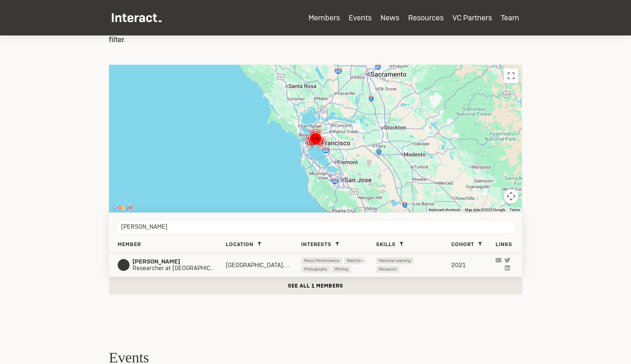 This screenshot has width=631, height=364. What do you see at coordinates (324, 18) in the screenshot?
I see `a: Members` at bounding box center [324, 18].